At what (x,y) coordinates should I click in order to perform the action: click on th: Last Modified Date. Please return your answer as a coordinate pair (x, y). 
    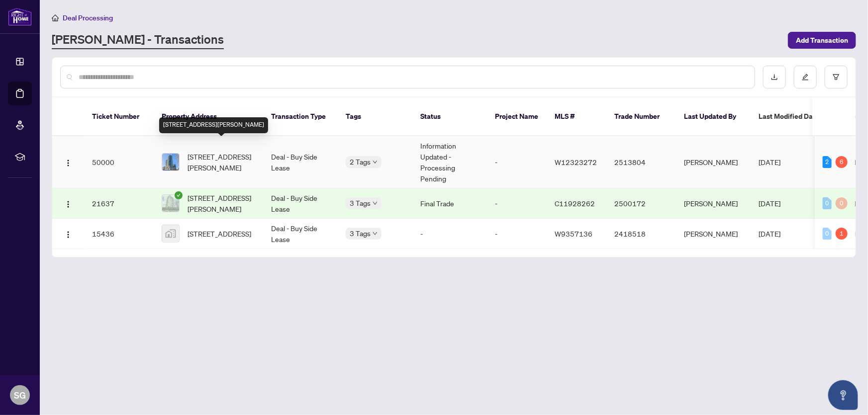
    Looking at the image, I should click on (796, 117).